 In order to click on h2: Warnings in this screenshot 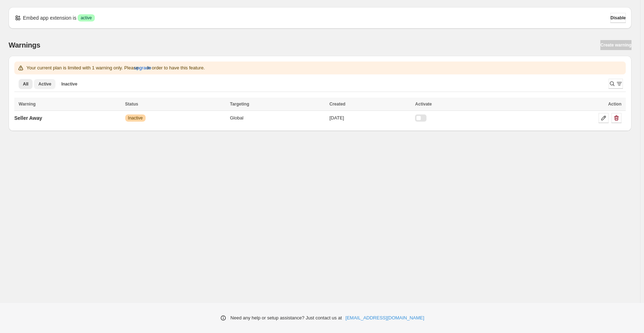, I will do `click(24, 45)`.